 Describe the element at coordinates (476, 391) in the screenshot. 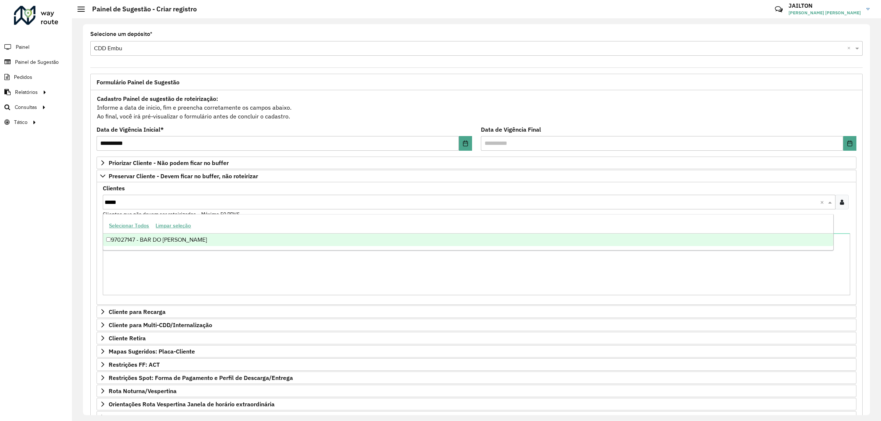

I see `a: Rota Noturna/Vespertina` at that location.